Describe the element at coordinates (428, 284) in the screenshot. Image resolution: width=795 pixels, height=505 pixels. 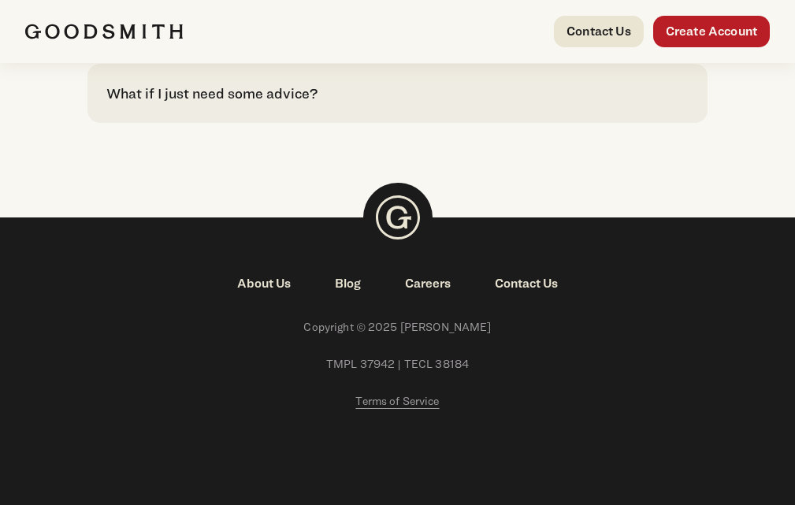
I see `a: Careers` at that location.